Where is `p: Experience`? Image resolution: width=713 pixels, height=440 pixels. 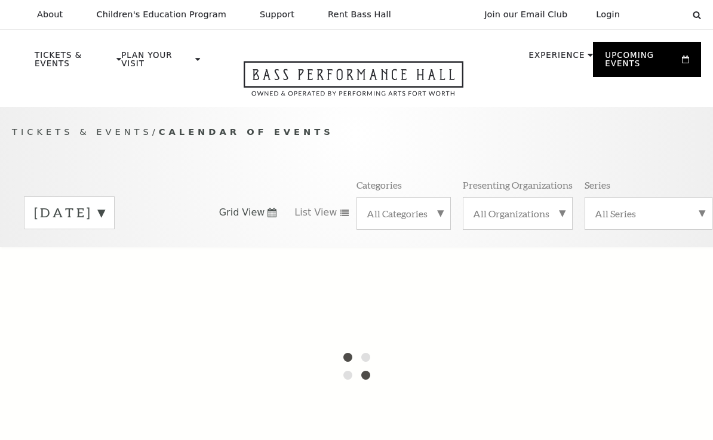
p: Experience is located at coordinates (557, 59).